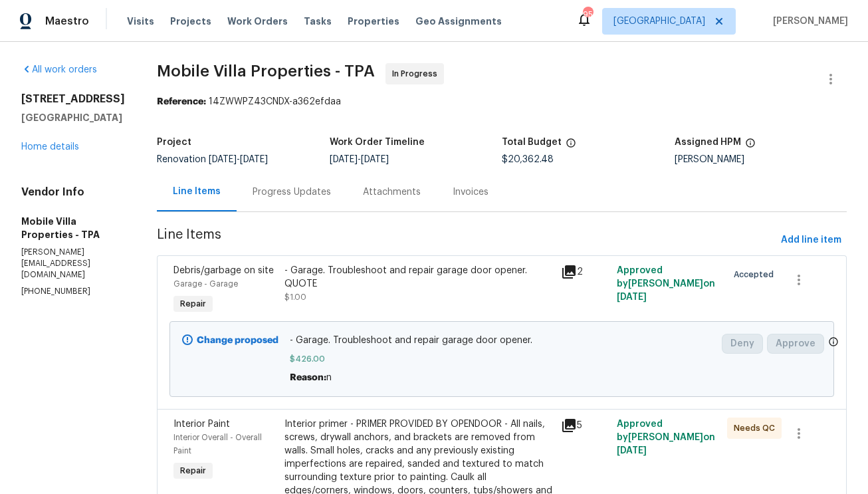  What do you see at coordinates (502, 102) in the screenshot?
I see `div: 14ZWWPZ43CNDX-a362efdaa` at bounding box center [502, 102].